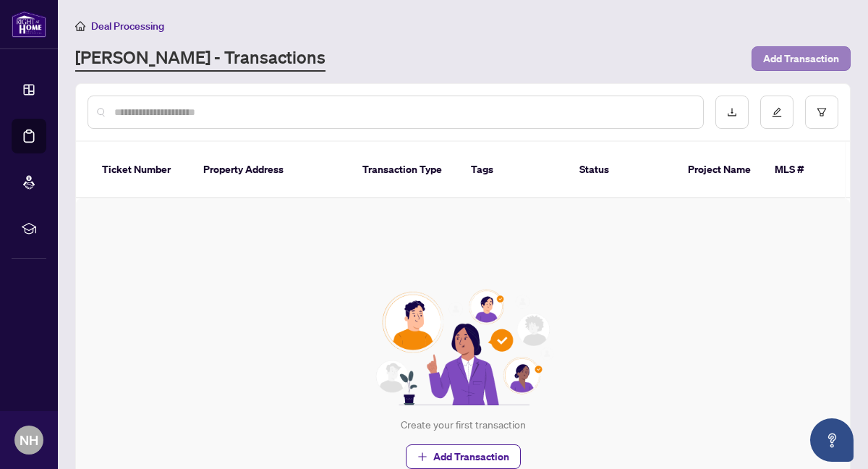 This screenshot has height=469, width=868. What do you see at coordinates (513, 170) in the screenshot?
I see `th: Tags` at bounding box center [513, 170].